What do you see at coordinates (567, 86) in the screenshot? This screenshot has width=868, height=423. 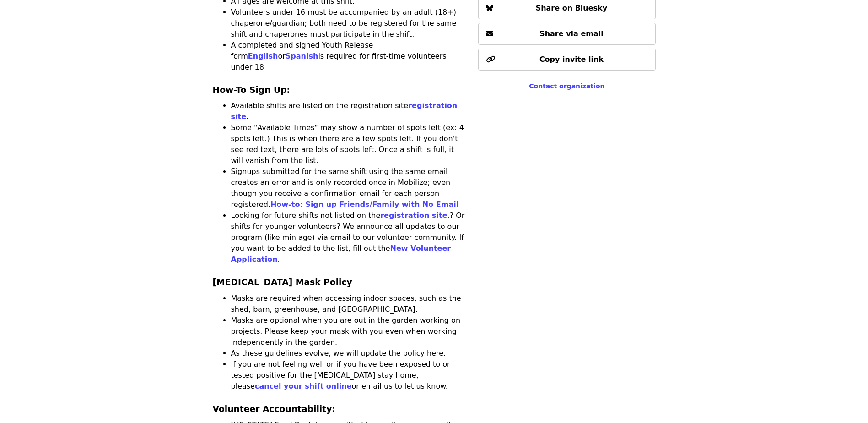 I see `a: Contact organization` at bounding box center [567, 86].